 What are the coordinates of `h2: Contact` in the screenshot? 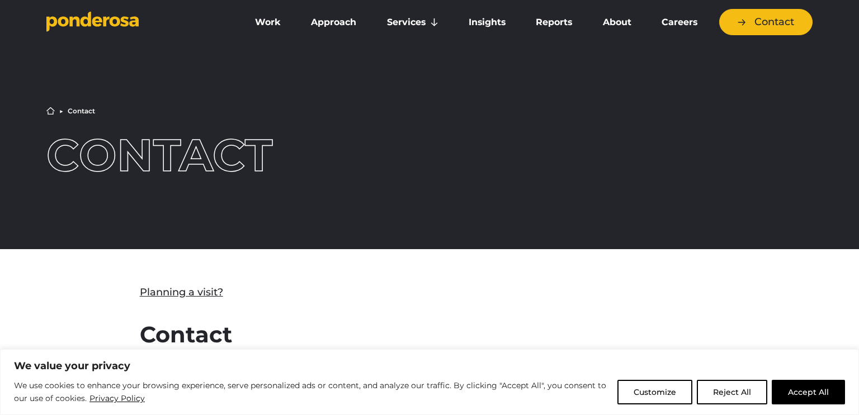 It's located at (429, 335).